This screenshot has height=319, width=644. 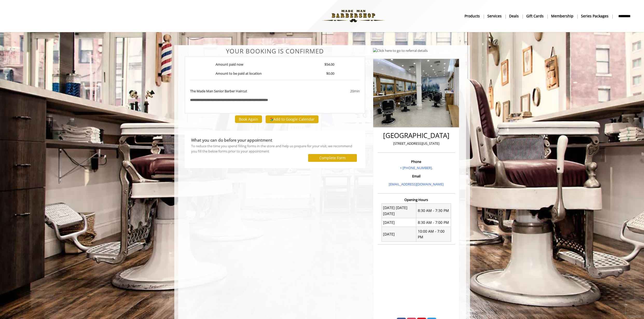 What do you see at coordinates (400, 50) in the screenshot?
I see `img: Click here to go to referral details` at bounding box center [400, 50].